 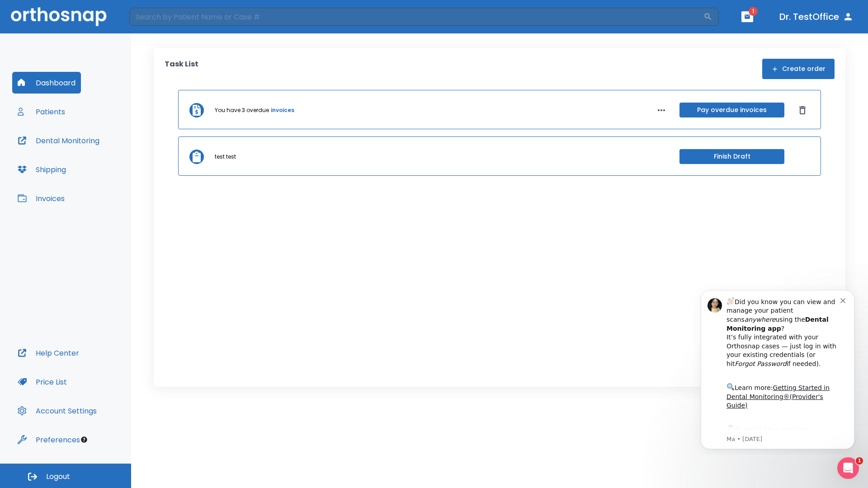 I want to click on button: Dental Monitoring, so click(x=58, y=140).